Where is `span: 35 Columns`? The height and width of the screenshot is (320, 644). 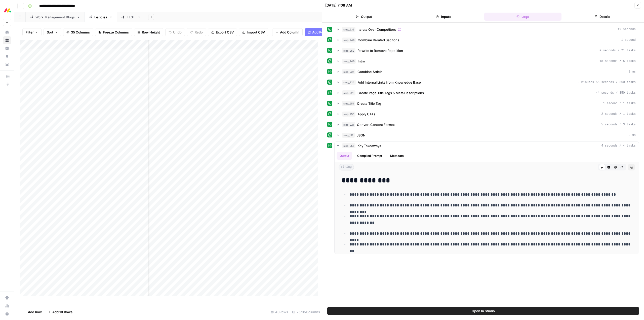 span: 35 Columns is located at coordinates (80, 32).